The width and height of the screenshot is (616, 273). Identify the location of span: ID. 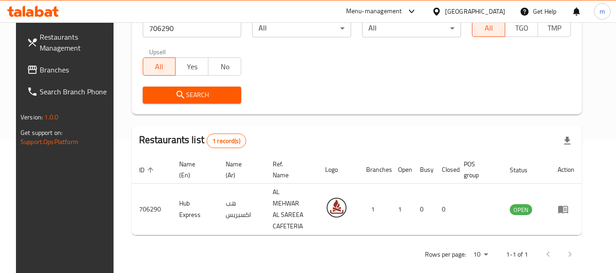
(148, 170).